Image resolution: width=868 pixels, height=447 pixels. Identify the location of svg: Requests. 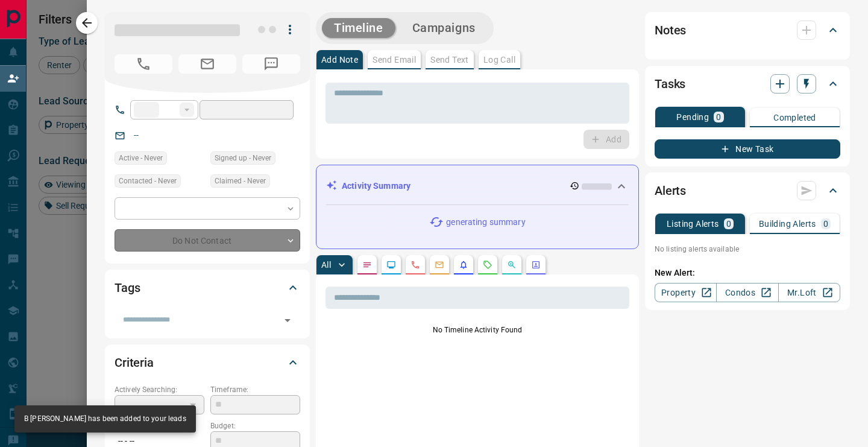
(487, 265).